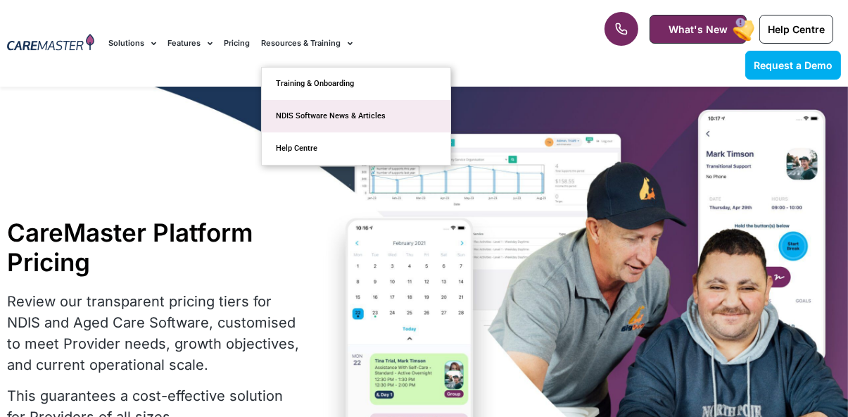 The width and height of the screenshot is (848, 417). I want to click on span: What's New, so click(698, 29).